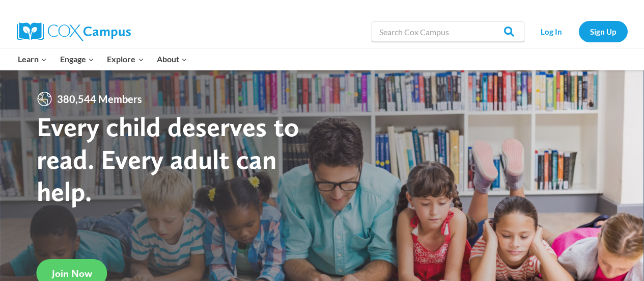 This screenshot has width=644, height=281. I want to click on img: Cox Campus, so click(74, 31).